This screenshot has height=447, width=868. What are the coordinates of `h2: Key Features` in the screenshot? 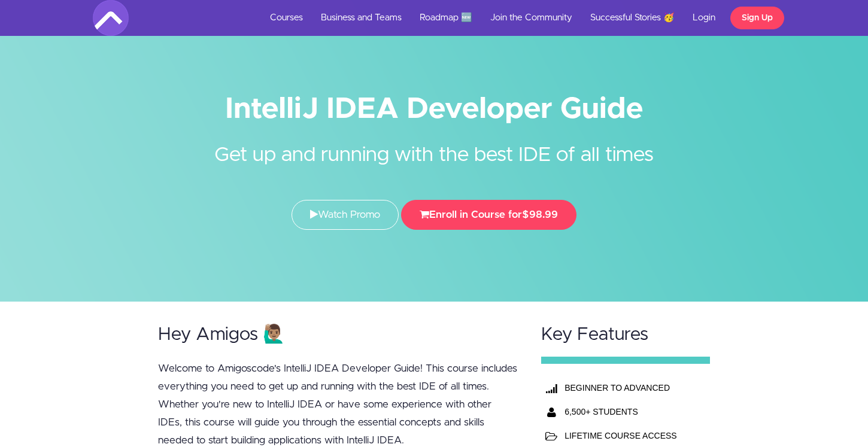 It's located at (625, 334).